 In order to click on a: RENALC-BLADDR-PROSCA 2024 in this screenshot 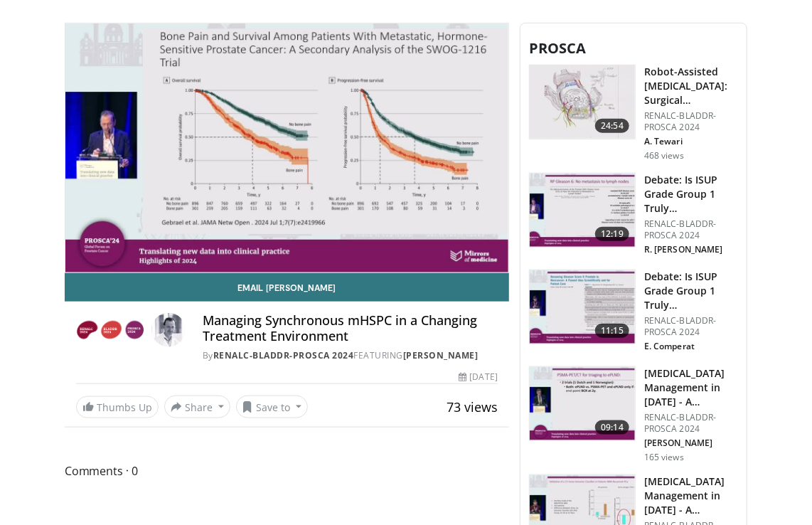, I will do `click(284, 355)`.